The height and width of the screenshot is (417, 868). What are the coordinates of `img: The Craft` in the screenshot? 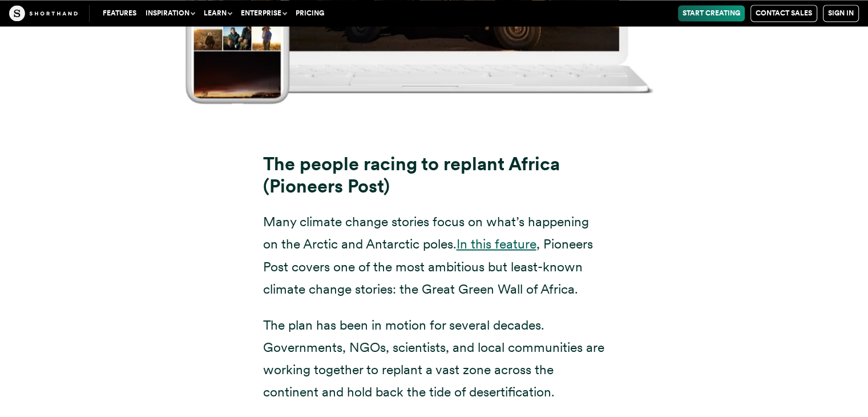 It's located at (43, 14).